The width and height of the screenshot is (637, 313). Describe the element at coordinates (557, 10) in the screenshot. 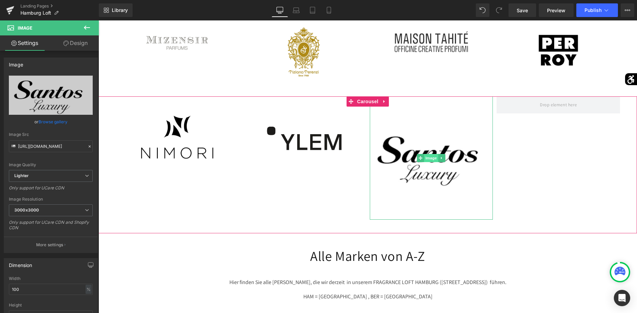

I see `span: Preview` at that location.